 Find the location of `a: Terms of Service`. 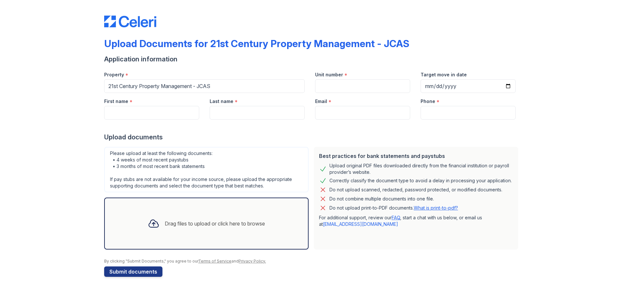

a: Terms of Service is located at coordinates (215, 261).